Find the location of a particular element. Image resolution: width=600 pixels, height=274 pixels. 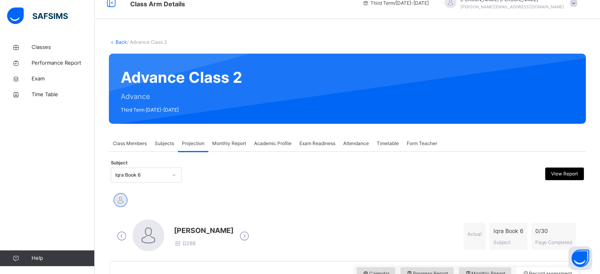

div: Iqra Book 6 is located at coordinates (141, 175).